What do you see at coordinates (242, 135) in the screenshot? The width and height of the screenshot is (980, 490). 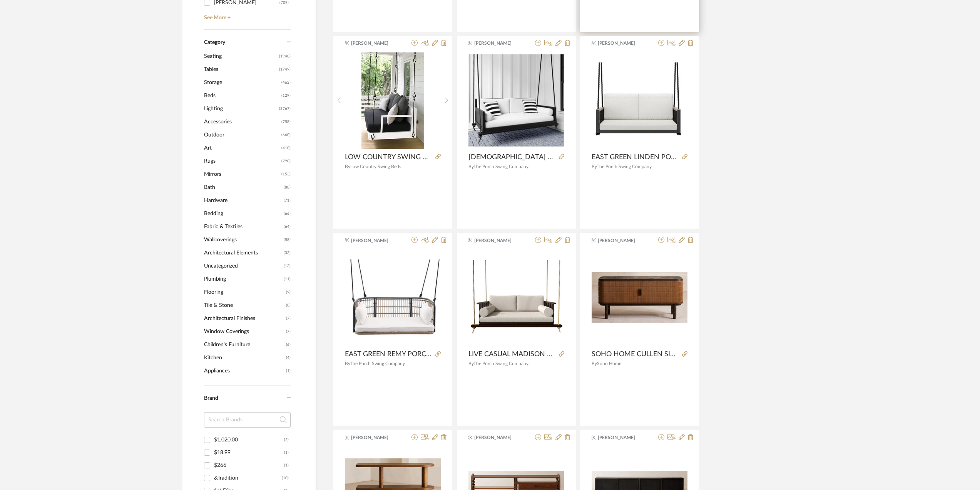 I see `span: Outdoor` at bounding box center [242, 135].